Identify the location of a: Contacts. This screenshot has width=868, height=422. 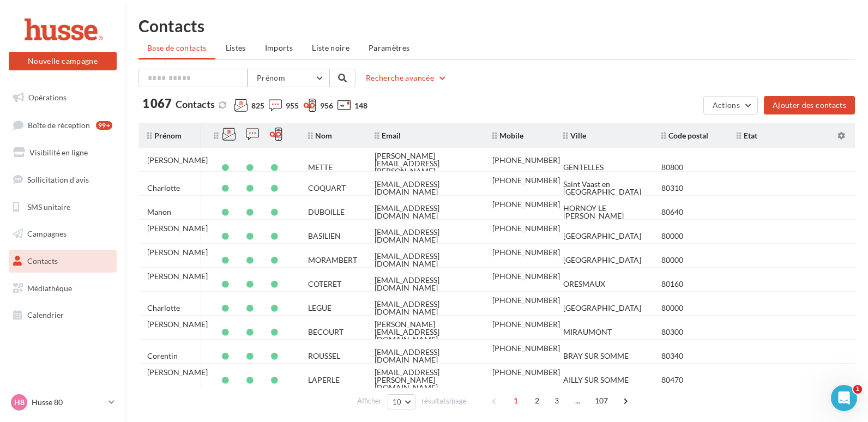
(63, 261).